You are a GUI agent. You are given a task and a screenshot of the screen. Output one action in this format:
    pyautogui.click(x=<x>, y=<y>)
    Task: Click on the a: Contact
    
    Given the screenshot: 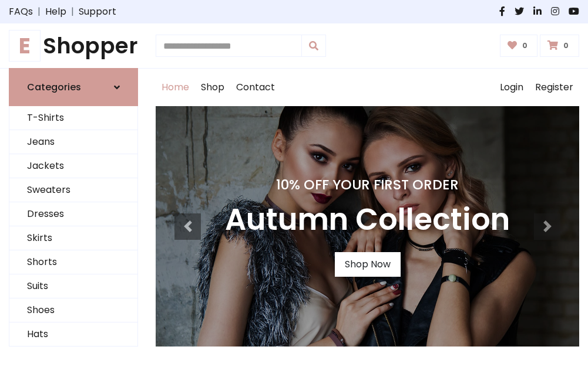 What is the action you would take?
    pyautogui.click(x=256, y=87)
    